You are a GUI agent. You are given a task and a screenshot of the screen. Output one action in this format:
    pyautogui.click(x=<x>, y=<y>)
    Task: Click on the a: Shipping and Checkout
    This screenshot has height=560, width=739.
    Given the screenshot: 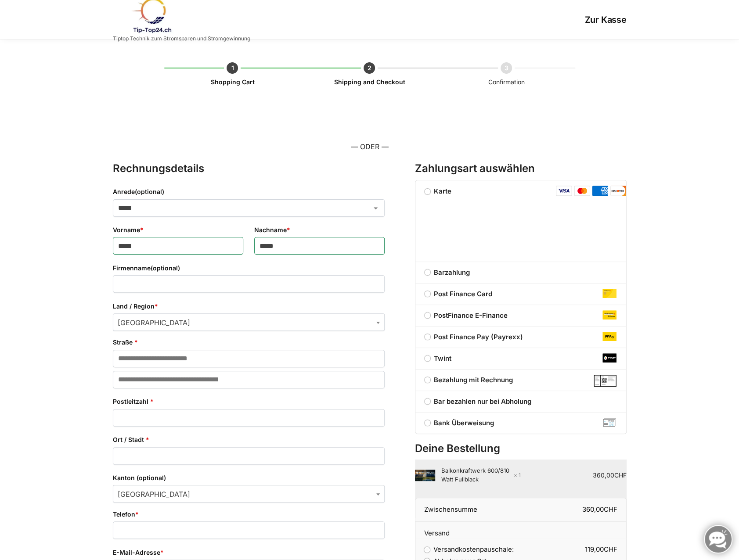 What is the action you would take?
    pyautogui.click(x=369, y=82)
    